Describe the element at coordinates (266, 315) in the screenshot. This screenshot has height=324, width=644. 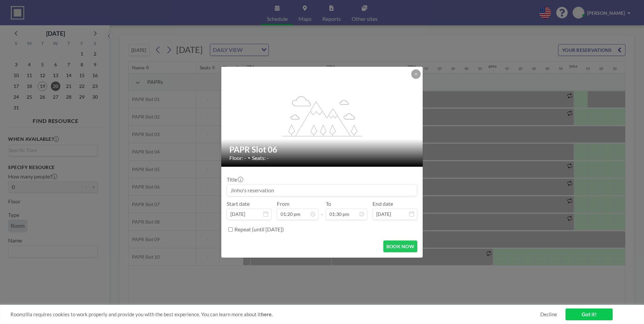
I see `a: here.` at that location.